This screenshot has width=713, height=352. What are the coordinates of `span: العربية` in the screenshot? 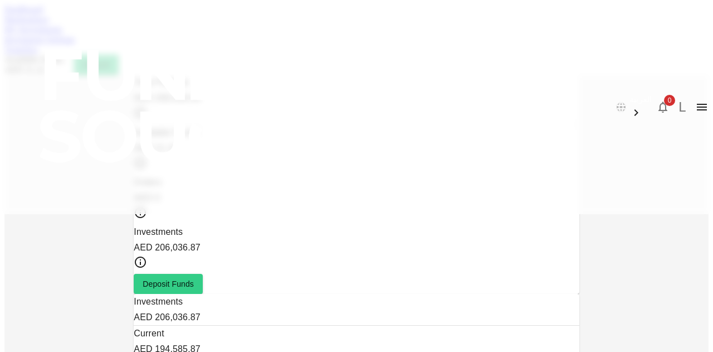 It's located at (641, 99).